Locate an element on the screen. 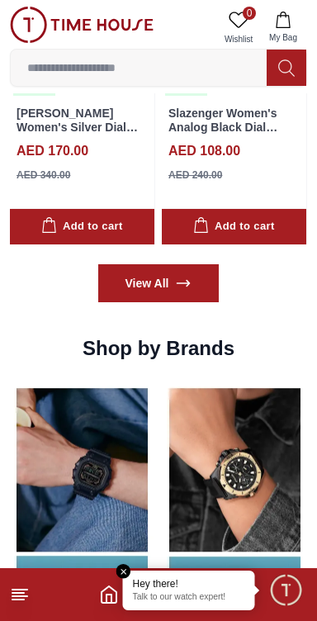 The image size is (317, 621). a: Slazenger Women's Analog Black Dial Watch - SL.9.2255.3.01 is located at coordinates (230, 127).